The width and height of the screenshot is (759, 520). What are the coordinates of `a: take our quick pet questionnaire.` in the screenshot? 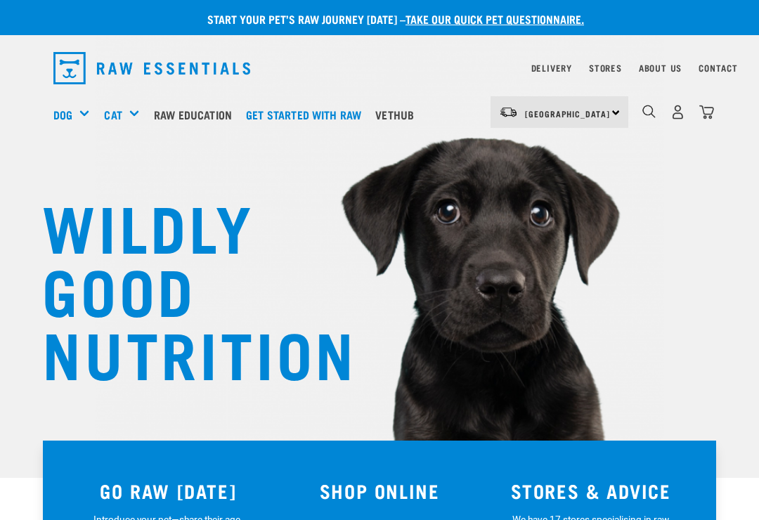 It's located at (495, 18).